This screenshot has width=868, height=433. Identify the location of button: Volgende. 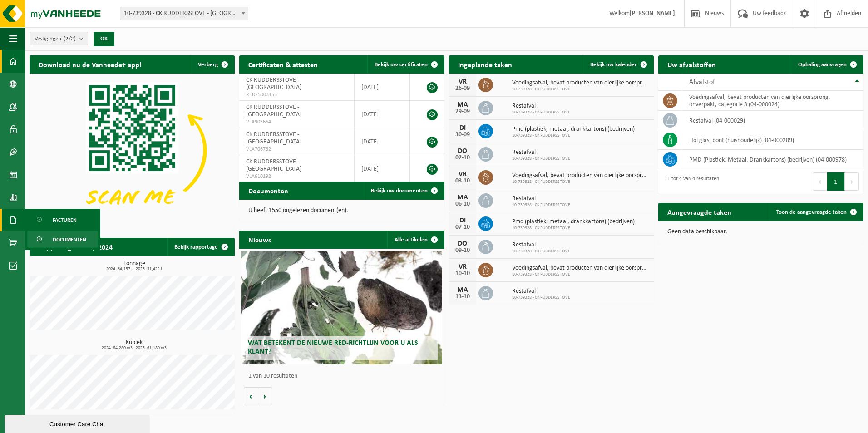
(265, 396).